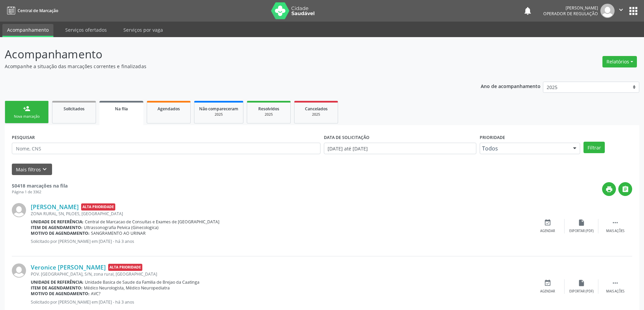 This screenshot has height=310, width=644. Describe the element at coordinates (74, 109) in the screenshot. I see `span: Solicitados` at that location.